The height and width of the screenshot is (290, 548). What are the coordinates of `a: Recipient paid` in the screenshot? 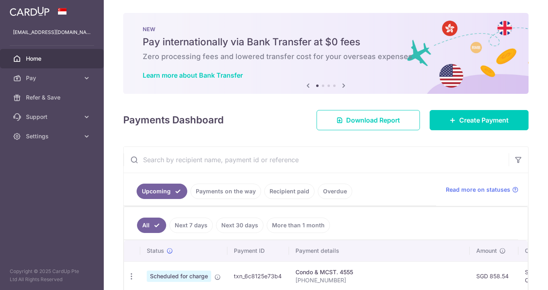 It's located at (289, 192).